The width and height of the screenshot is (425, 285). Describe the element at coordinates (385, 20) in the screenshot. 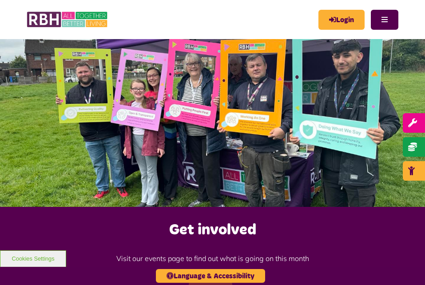

I see `button: Navigation` at that location.